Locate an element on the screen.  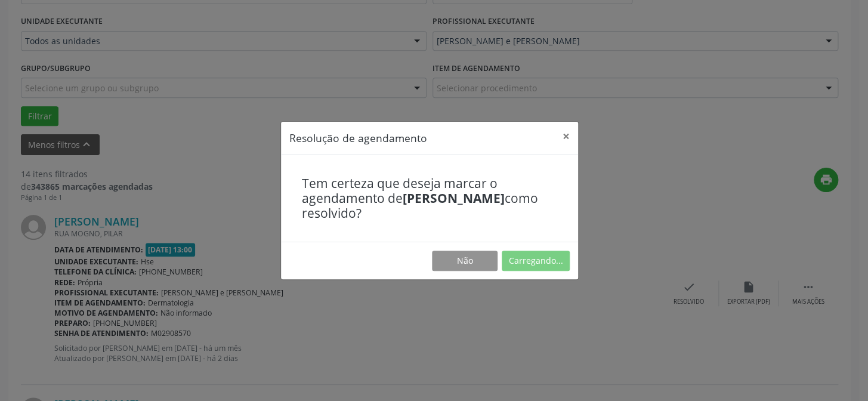
button: Carregando... is located at coordinates (536, 261).